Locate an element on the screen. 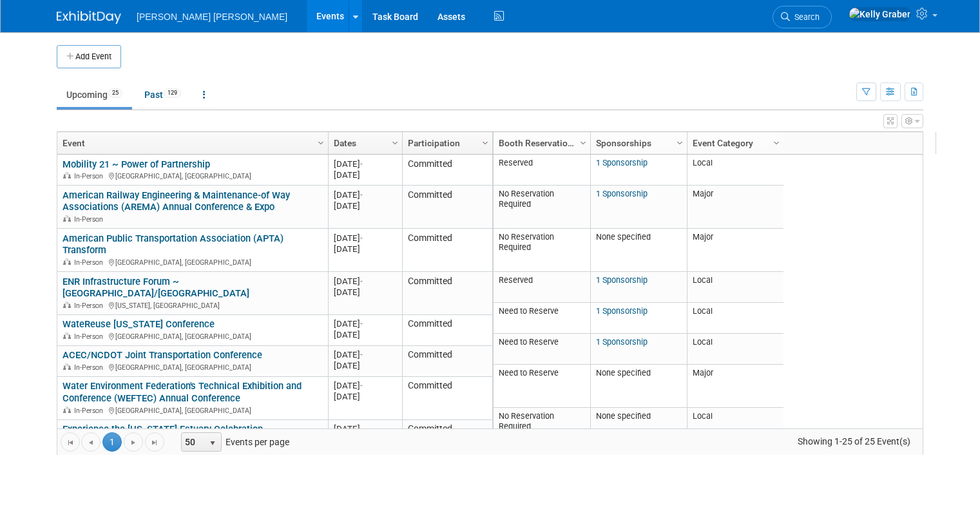  a: Dates is located at coordinates (364, 143).